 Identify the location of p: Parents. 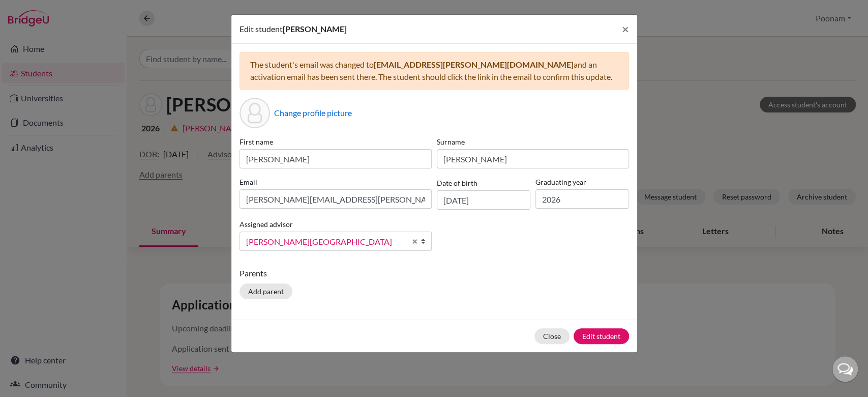
(434, 273).